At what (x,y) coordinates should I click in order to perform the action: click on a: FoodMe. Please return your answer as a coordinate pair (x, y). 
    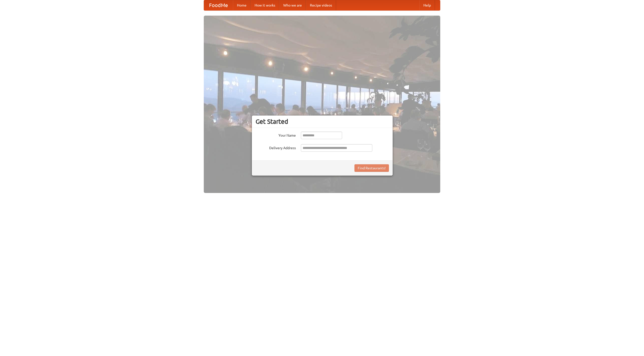
    Looking at the image, I should click on (218, 5).